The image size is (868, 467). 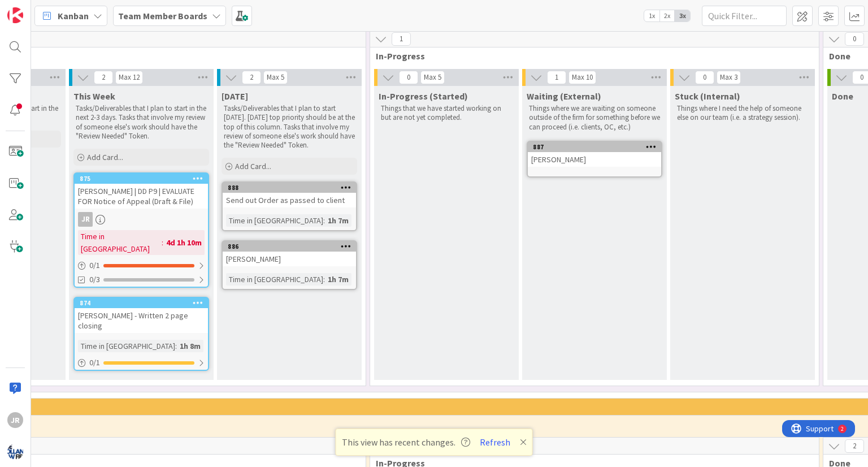 What do you see at coordinates (446, 113) in the screenshot?
I see `p: Things that we have started working on but are not yet completed.` at bounding box center [446, 113].